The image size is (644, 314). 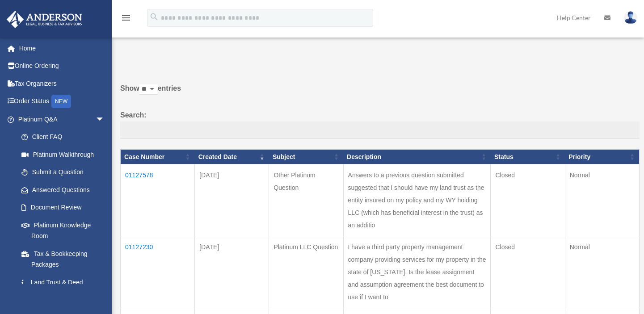 What do you see at coordinates (148, 89) in the screenshot?
I see `select: Showentries` at bounding box center [148, 89].